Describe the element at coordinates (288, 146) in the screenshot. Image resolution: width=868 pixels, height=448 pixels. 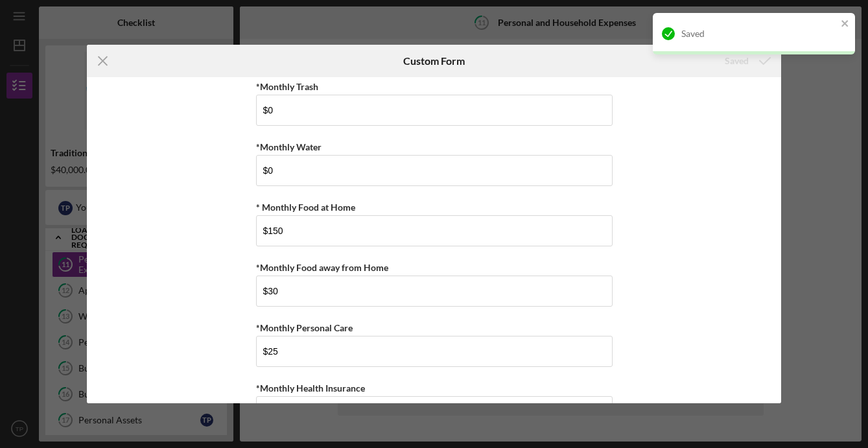
I see `label: *Monthly Water` at that location.